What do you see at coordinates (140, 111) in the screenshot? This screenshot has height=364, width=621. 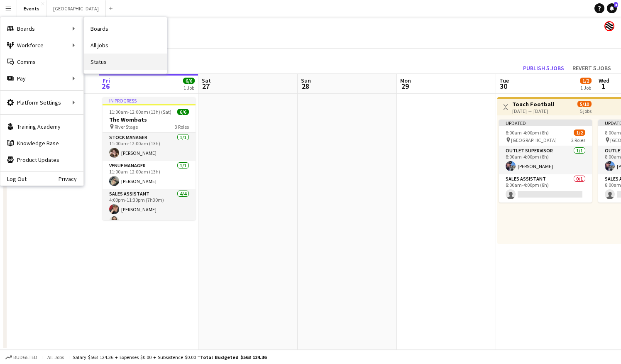 I see `span: 11:00am-12:00am (13h) (Sat)` at bounding box center [140, 111].